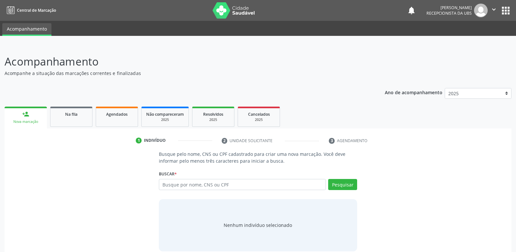 This screenshot has width=516, height=252. Describe the element at coordinates (259, 114) in the screenshot. I see `span: Cancelados` at that location.